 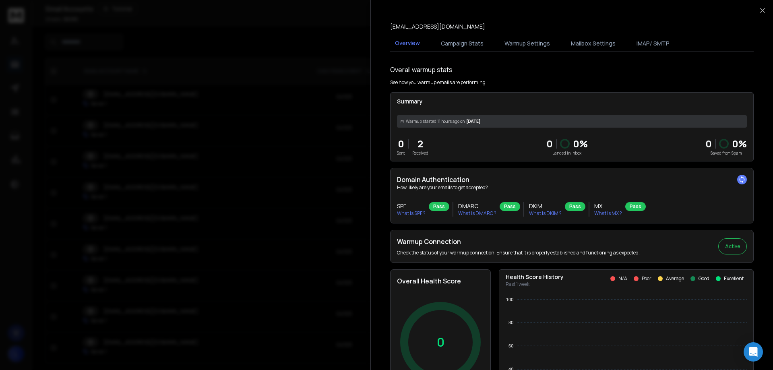 I want to click on h2: Domain Authentication, so click(x=572, y=180).